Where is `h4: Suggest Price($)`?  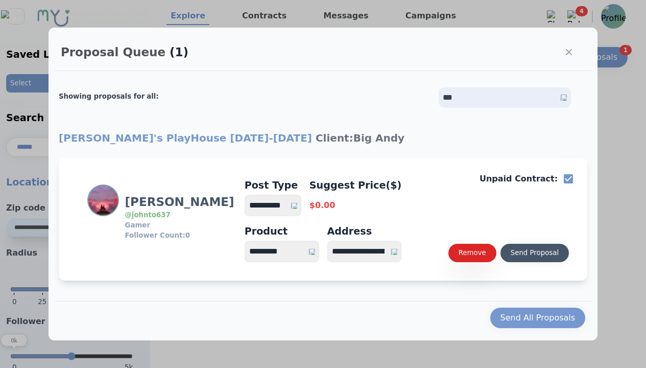
h4: Suggest Price($) is located at coordinates (355, 185).